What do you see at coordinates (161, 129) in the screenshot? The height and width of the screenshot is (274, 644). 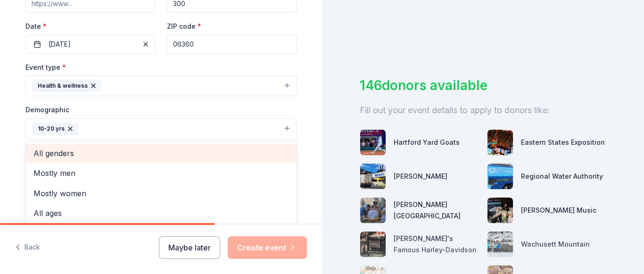 I see `button: 10-20 yrs` at bounding box center [161, 129].